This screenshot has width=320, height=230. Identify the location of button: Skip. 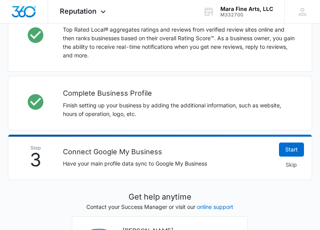
(292, 165).